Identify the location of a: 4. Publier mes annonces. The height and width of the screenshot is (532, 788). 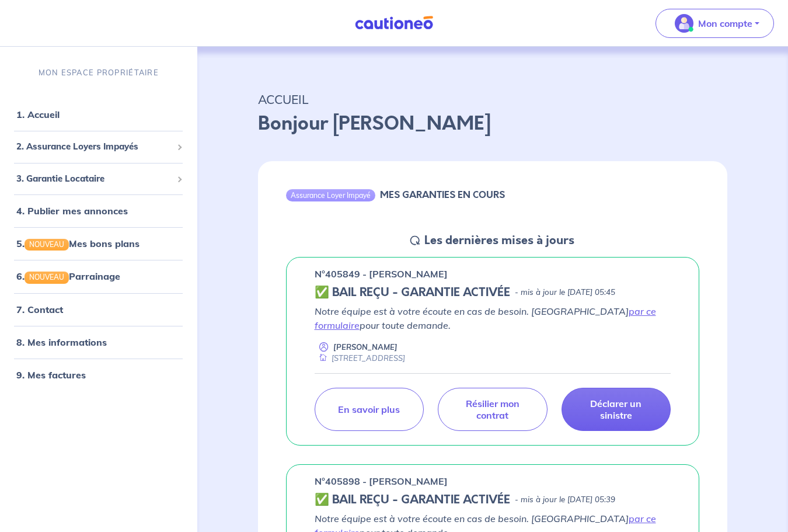
(72, 211).